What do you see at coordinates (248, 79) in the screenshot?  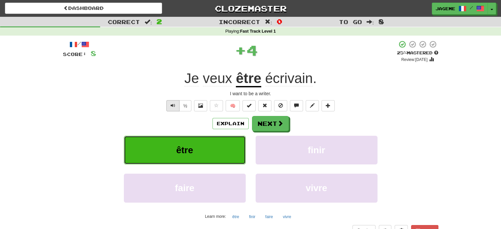 I see `u: être` at bounding box center [248, 79].